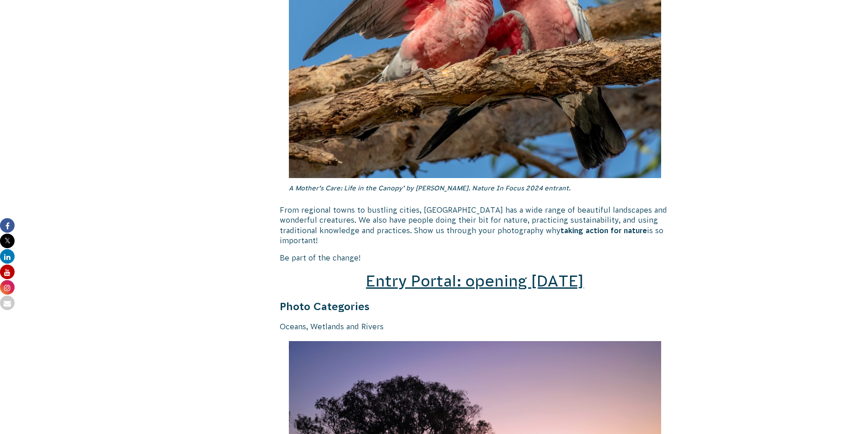 The image size is (868, 434). What do you see at coordinates (325, 307) in the screenshot?
I see `strong: Photo Categories` at bounding box center [325, 307].